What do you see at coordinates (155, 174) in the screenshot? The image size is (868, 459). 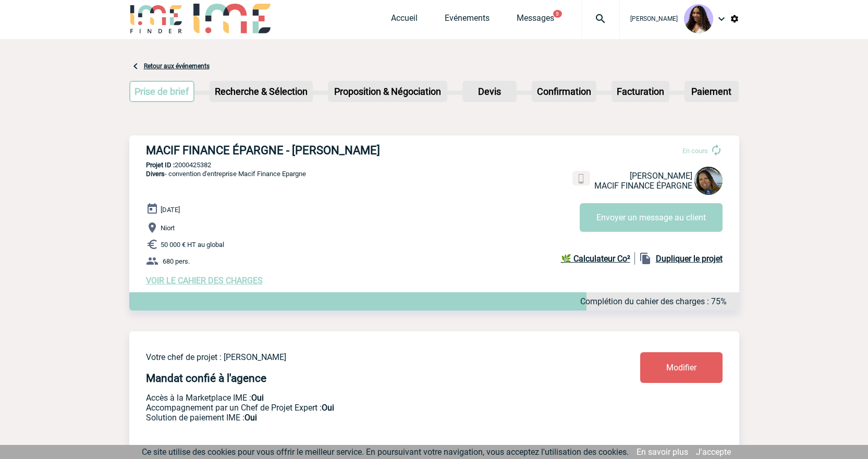 I see `span: Divers` at bounding box center [155, 174].